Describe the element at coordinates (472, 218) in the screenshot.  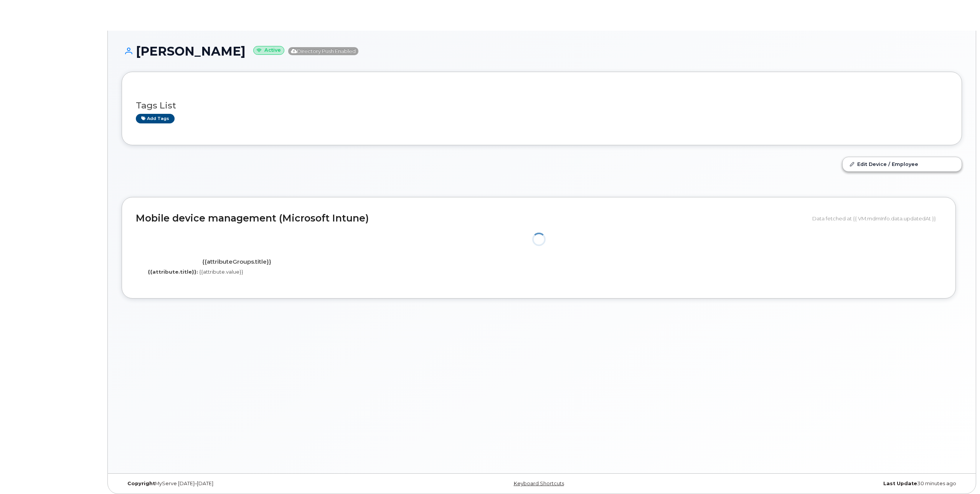
I see `h2: Mobile device management (Microsoft Intune)` at that location.